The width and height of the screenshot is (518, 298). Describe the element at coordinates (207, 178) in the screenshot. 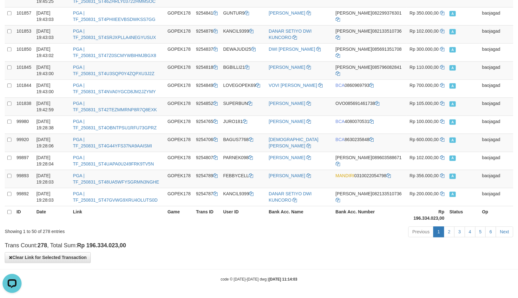

I see `td: 9254789` at that location.